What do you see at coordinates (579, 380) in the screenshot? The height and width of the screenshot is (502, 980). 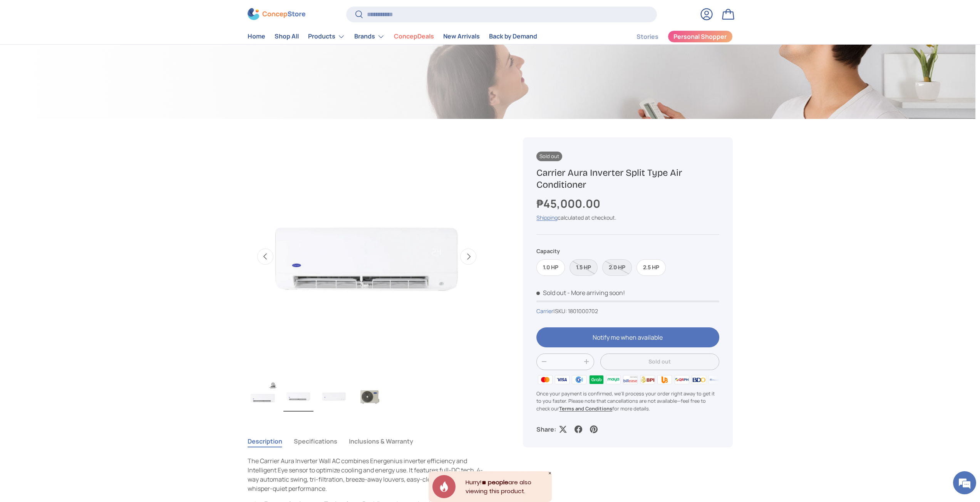 I see `img: gcash` at bounding box center [579, 380].